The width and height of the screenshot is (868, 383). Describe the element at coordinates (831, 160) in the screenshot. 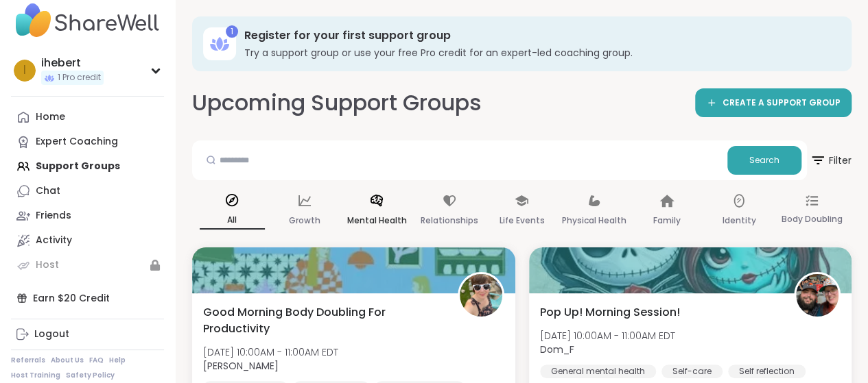

I see `span: Filter` at that location.